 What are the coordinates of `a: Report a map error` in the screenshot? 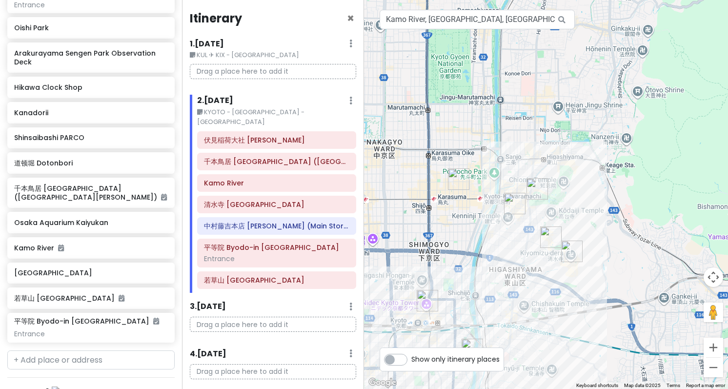 It's located at (706, 385).